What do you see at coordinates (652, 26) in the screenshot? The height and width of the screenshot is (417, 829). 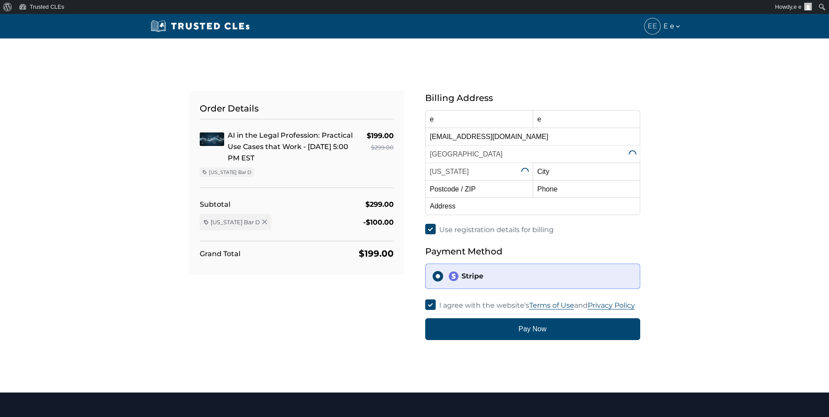 I see `span: EE` at bounding box center [652, 26].